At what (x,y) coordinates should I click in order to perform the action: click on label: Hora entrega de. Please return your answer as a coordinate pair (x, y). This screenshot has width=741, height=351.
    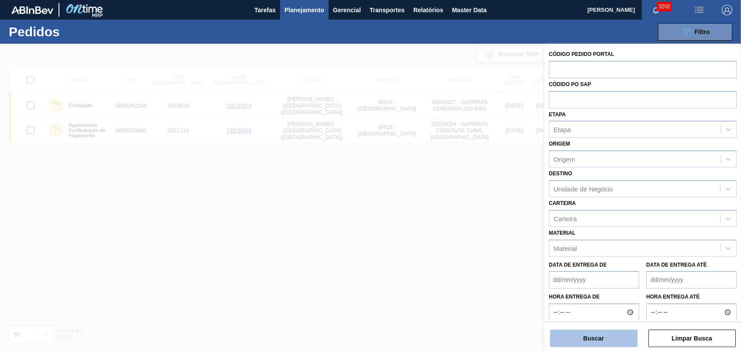
    Looking at the image, I should click on (594, 297).